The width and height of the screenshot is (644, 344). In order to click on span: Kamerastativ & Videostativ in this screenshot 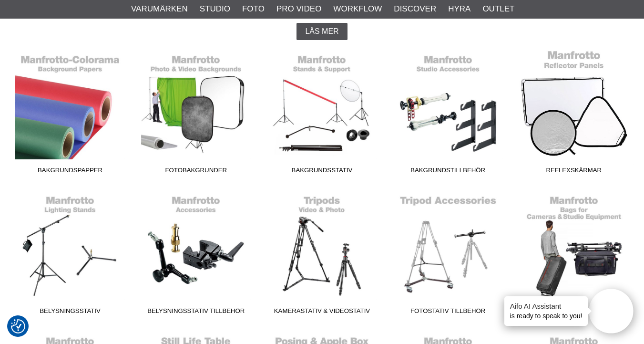, I will do `click(322, 313)`.